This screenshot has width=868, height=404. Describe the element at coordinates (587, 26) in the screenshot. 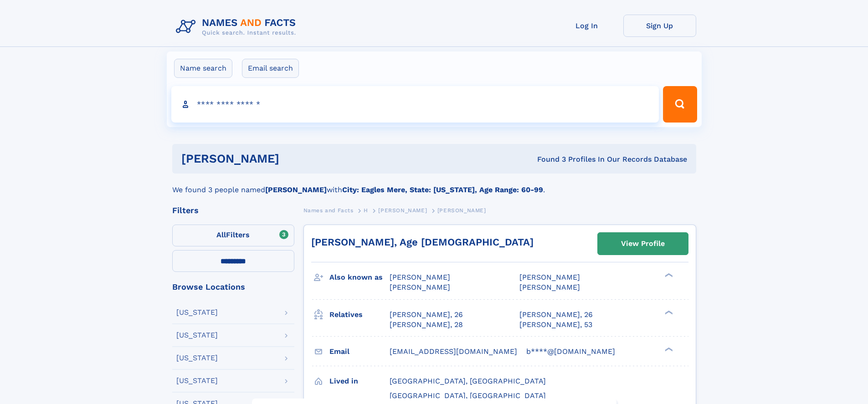

I see `a: Log In` at that location.